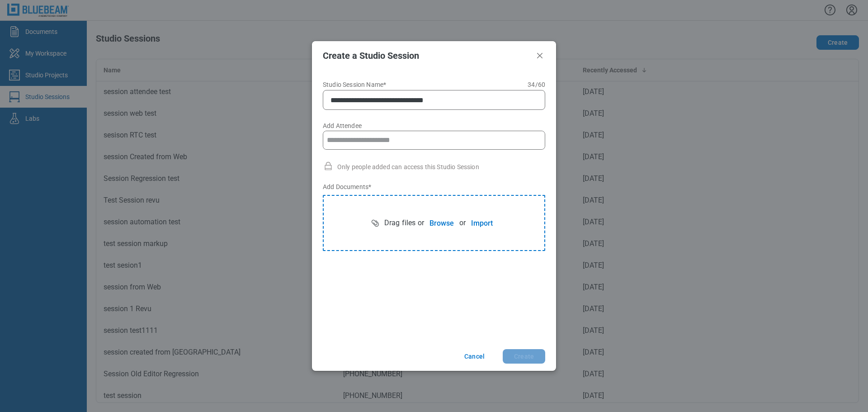  I want to click on div: Only people added can access this Studio Session, so click(434, 166).